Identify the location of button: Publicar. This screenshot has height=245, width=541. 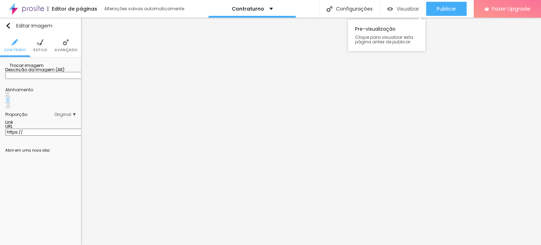
(446, 9).